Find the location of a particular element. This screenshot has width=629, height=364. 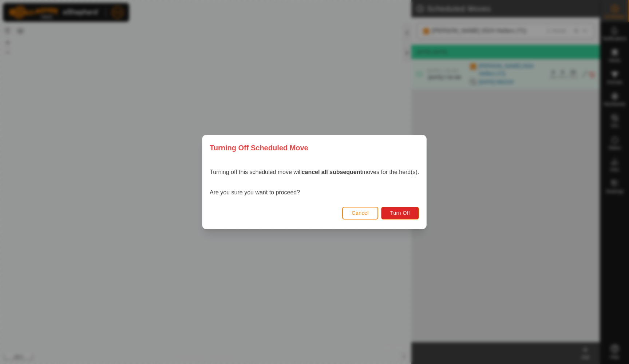

span: Turn Off is located at coordinates (400, 213).